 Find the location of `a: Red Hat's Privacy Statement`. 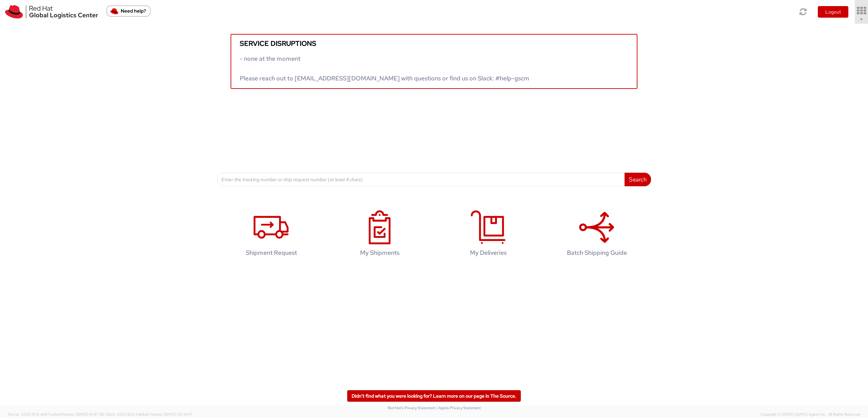

a: Red Hat's Privacy Statement is located at coordinates (411, 407).